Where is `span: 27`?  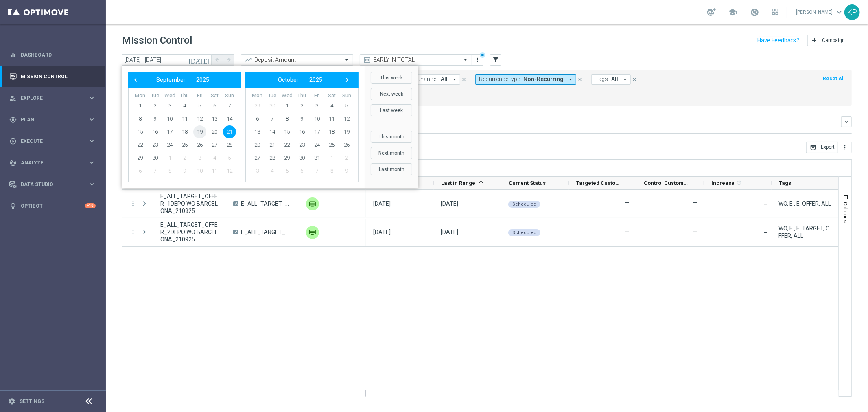 span: 27 is located at coordinates (214, 145).